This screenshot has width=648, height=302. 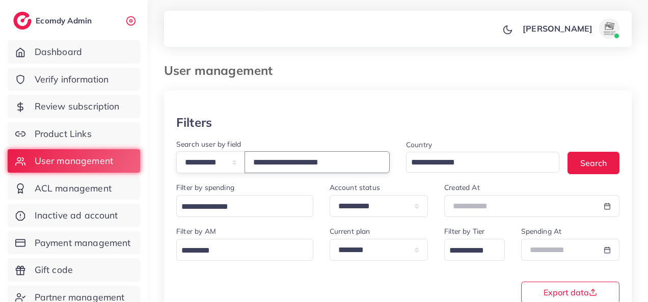 I want to click on a: logoEcomdy Admin, so click(x=53, y=20).